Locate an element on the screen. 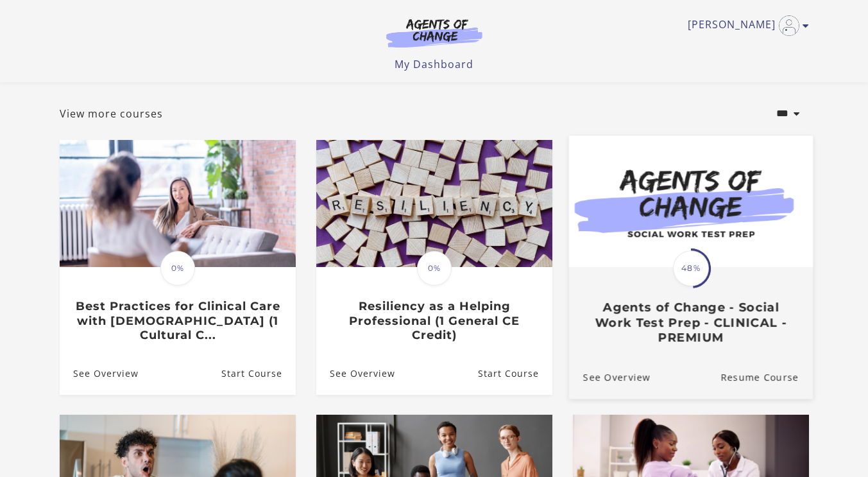 This screenshot has width=868, height=477. a: View more courses is located at coordinates (111, 113).